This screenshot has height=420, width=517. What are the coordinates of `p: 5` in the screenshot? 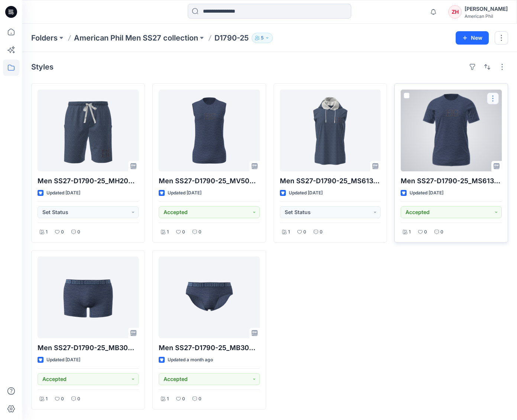 It's located at (262, 38).